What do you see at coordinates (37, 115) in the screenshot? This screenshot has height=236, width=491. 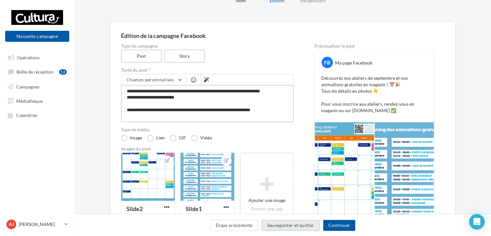 I see `a: Calendrier` at bounding box center [37, 115].